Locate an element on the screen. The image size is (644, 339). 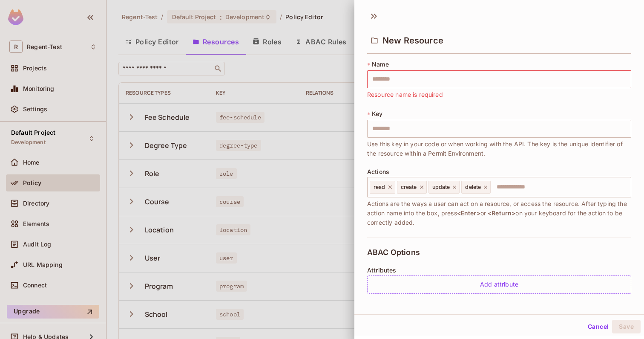
span: Resource name is required is located at coordinates (405, 95).